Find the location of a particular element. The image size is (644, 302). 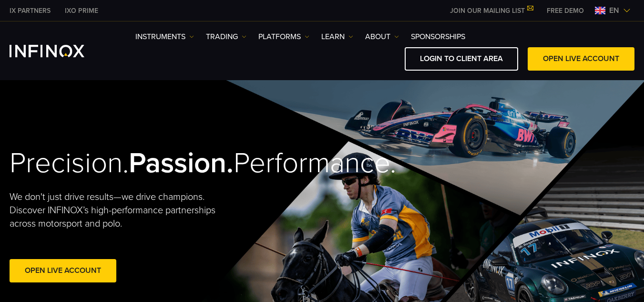

a: ABOUT is located at coordinates (382, 37).